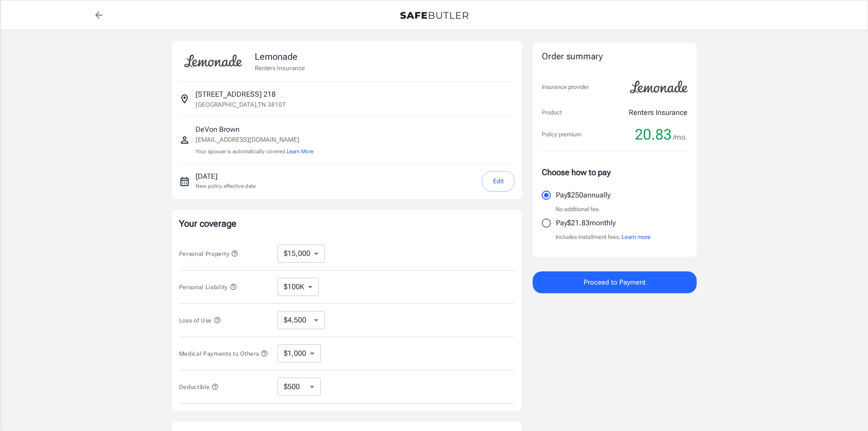  Describe the element at coordinates (185, 140) in the screenshot. I see `svg: Insured person` at that location.